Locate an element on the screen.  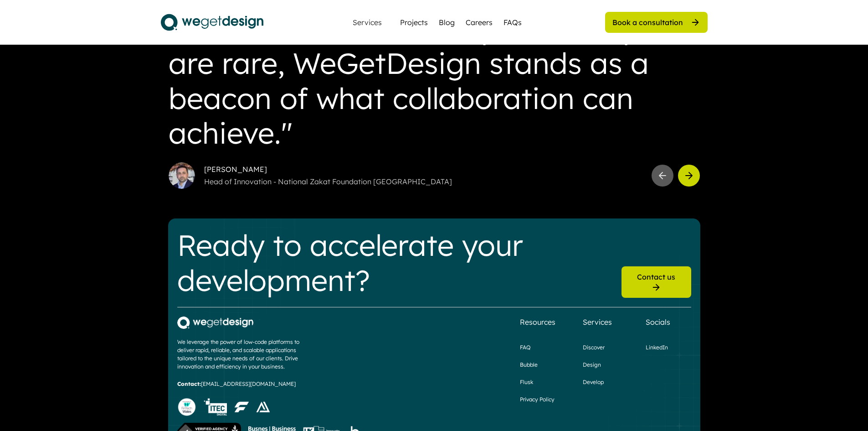
div: LinkedIn is located at coordinates (656, 347).